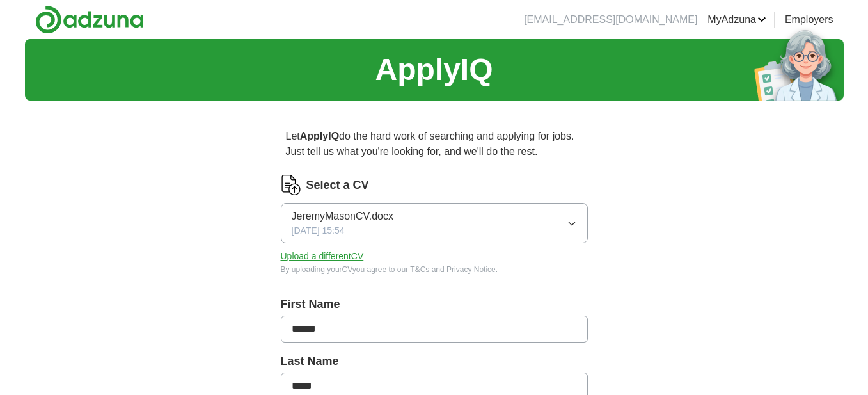 This screenshot has width=868, height=395. What do you see at coordinates (434, 305) in the screenshot?
I see `label: First Name` at bounding box center [434, 305].